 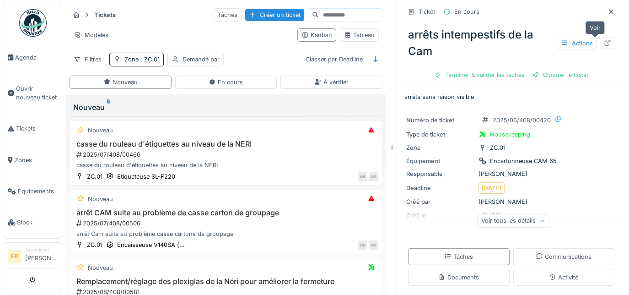 What do you see at coordinates (577, 43) in the screenshot?
I see `div: Actions` at bounding box center [577, 43].